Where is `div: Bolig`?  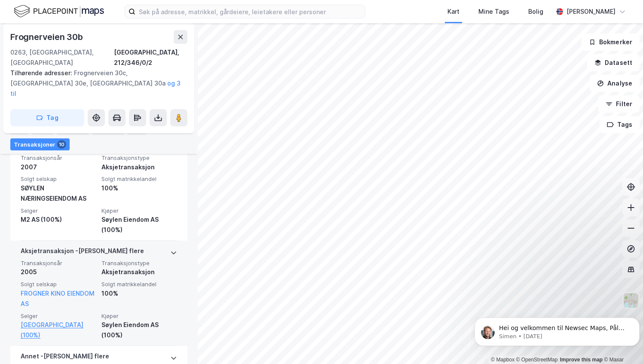
div: Bolig is located at coordinates (536, 11).